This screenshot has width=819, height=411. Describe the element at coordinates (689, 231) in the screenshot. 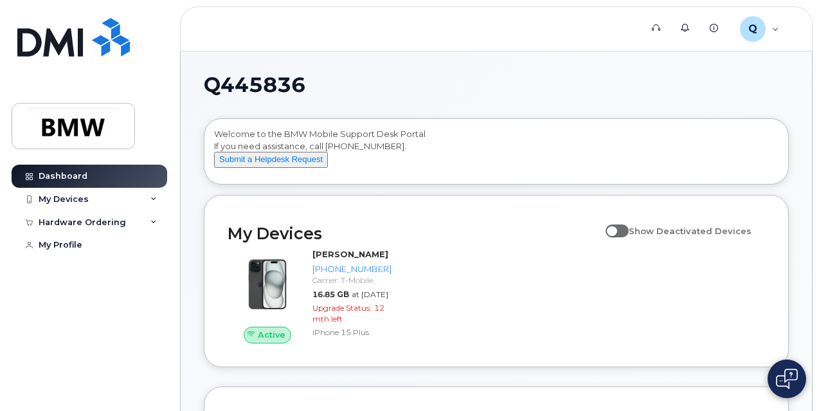

I see `span: Show Deactivated Devices` at that location.